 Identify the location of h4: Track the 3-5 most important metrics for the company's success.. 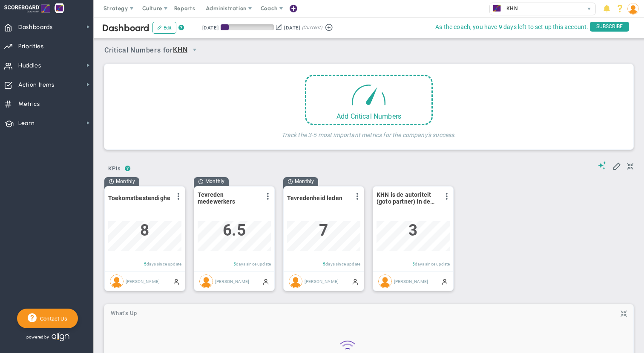
(369, 132).